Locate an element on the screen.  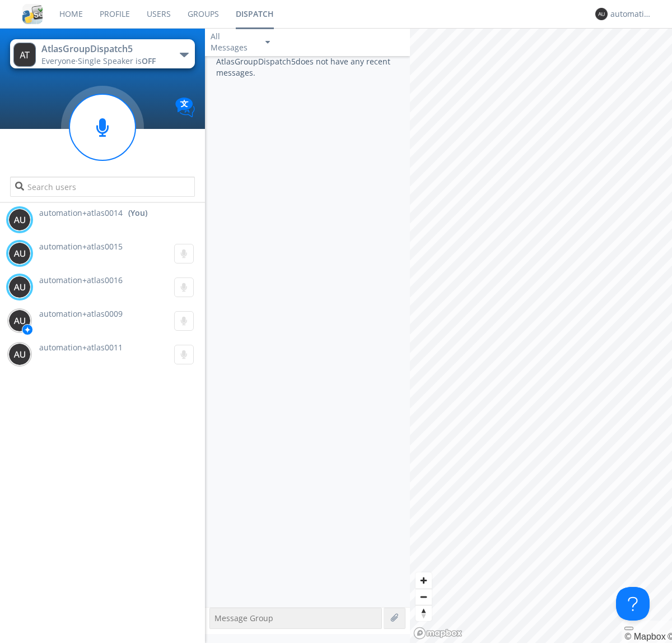
span: automation+atlas0009 is located at coordinates (81, 313).